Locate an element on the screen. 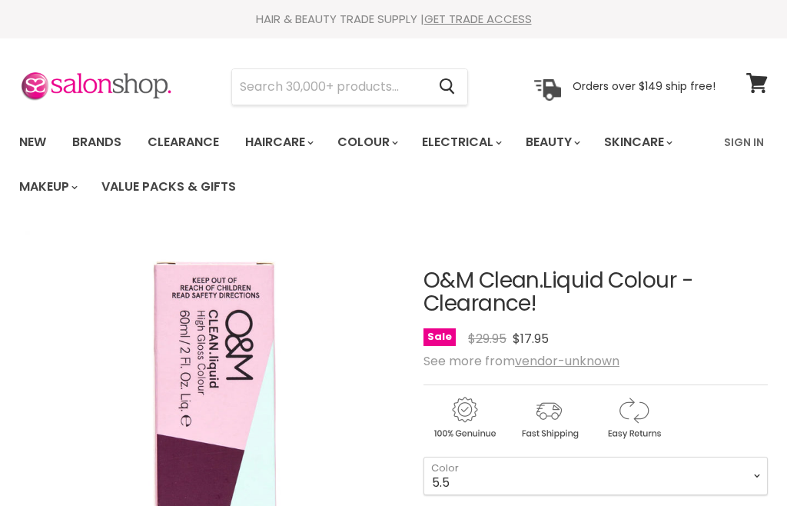 Image resolution: width=787 pixels, height=506 pixels. button: Search is located at coordinates (447, 87).